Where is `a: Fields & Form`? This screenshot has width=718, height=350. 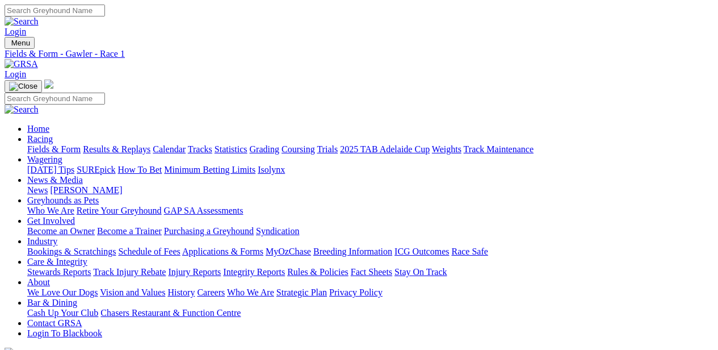
a: Fields & Form is located at coordinates (54, 149).